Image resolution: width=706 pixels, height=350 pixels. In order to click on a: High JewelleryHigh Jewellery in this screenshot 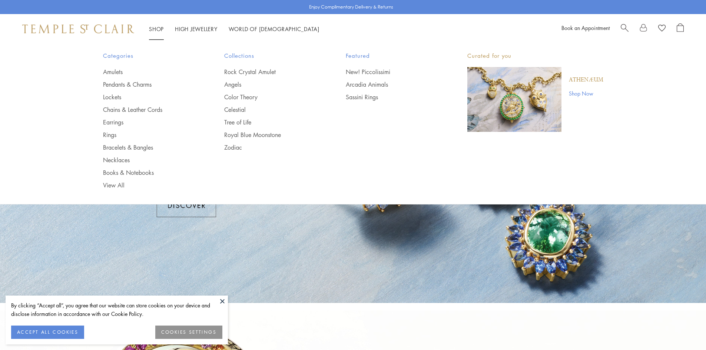, I will do `click(196, 29)`.